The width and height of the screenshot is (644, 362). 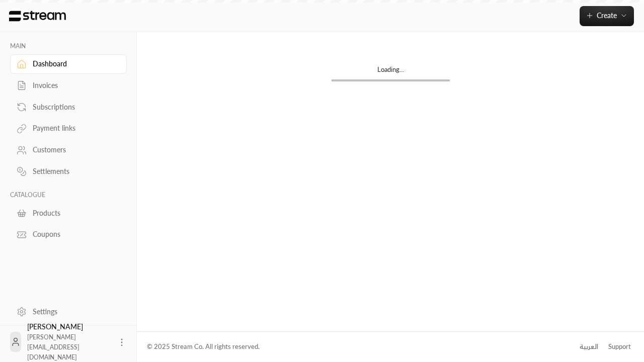 What do you see at coordinates (68, 234) in the screenshot?
I see `a: Coupons` at bounding box center [68, 234].